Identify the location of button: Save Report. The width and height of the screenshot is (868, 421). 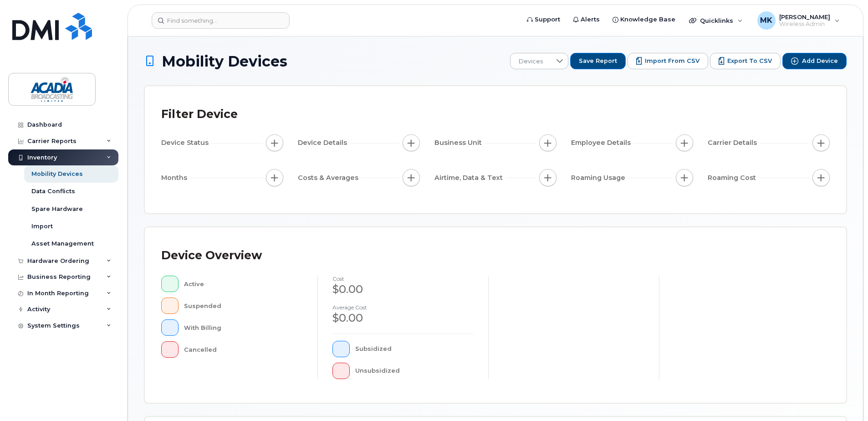
(597, 61).